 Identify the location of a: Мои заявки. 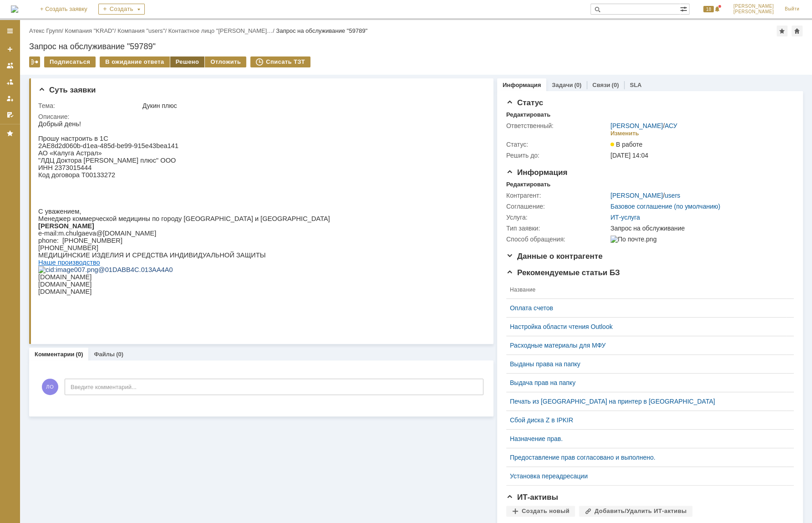
(10, 98).